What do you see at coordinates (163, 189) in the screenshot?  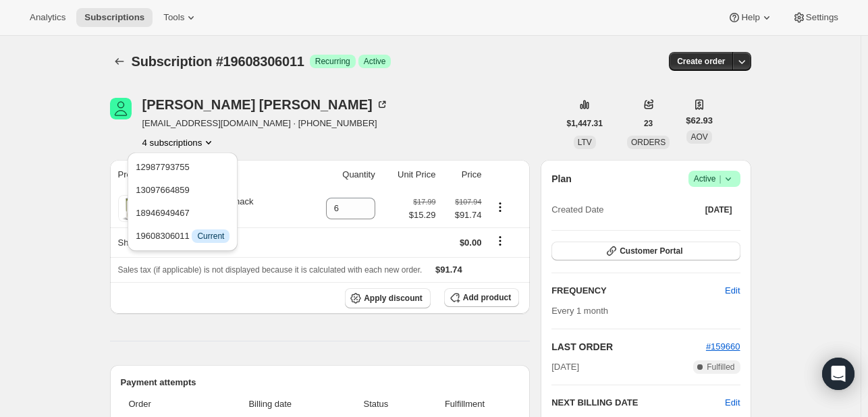 I see `span: 13097664859` at bounding box center [163, 189].